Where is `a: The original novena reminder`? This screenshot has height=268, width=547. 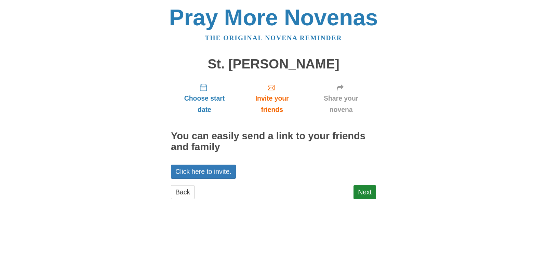 a: The original novena reminder is located at coordinates (273, 38).